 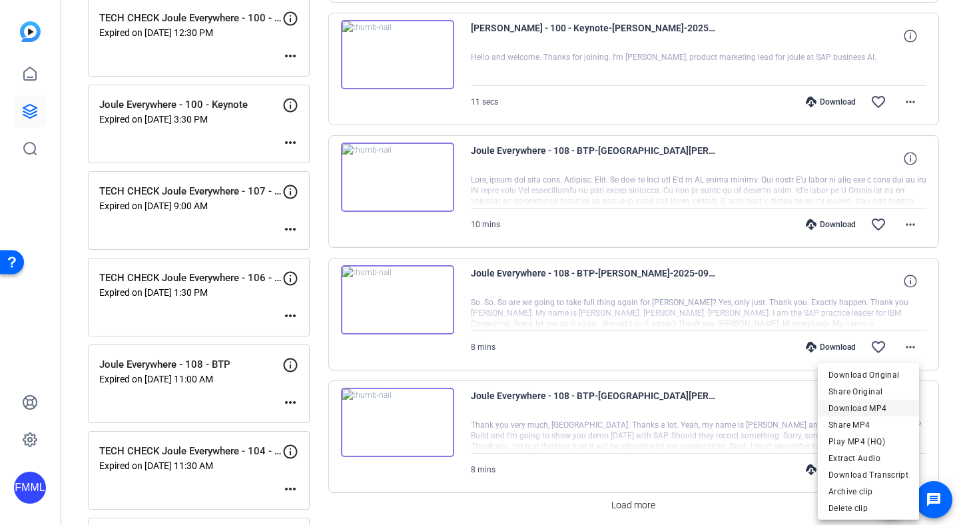 I want to click on span: Download MP4, so click(x=869, y=408).